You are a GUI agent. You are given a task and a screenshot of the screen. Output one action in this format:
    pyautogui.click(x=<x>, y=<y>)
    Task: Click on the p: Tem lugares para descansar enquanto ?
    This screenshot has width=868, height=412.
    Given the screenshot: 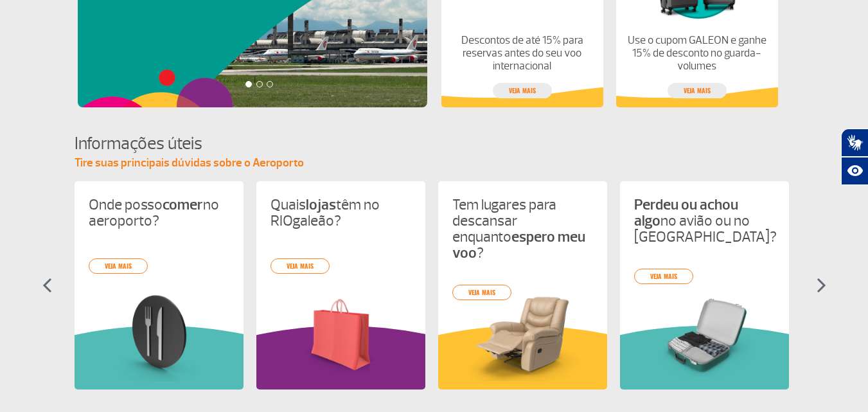 What is the action you would take?
    pyautogui.click(x=523, y=229)
    